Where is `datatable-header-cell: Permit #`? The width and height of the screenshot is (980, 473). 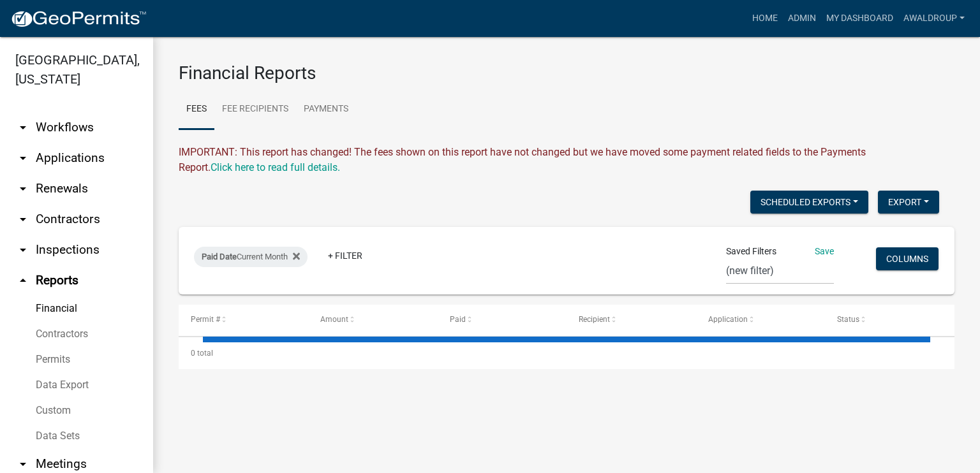 datatable-header-cell: Permit # is located at coordinates (243, 320).